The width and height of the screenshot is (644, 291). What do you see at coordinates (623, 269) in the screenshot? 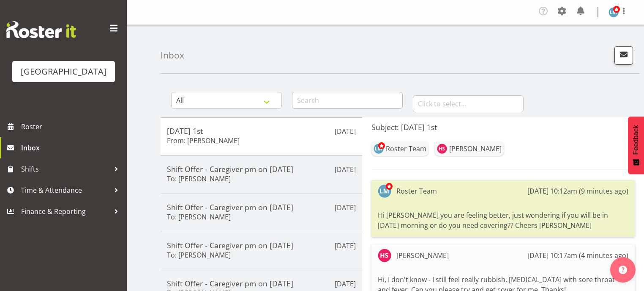
I see `img: help-xxl-2.png` at bounding box center [623, 269].